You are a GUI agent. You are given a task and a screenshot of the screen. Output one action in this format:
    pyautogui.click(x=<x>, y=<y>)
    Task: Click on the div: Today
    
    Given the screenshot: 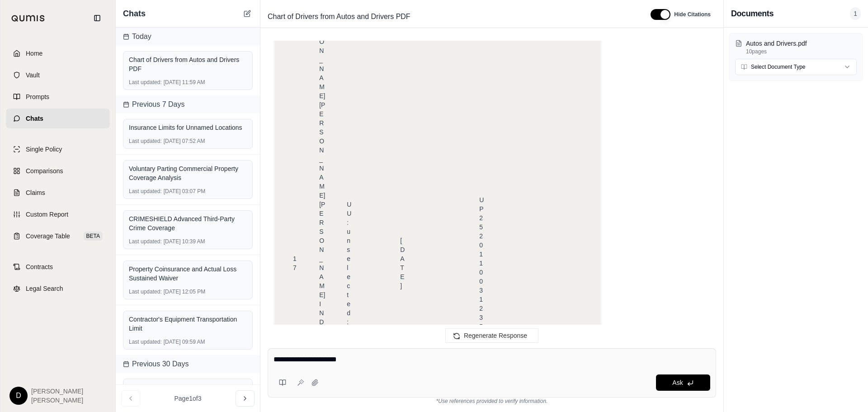 What is the action you would take?
    pyautogui.click(x=188, y=37)
    